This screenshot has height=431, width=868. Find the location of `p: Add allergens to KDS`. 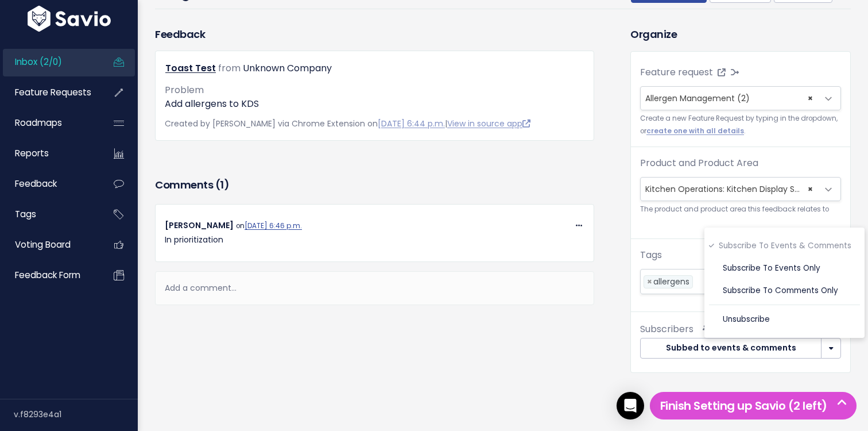

p: Add allergens to KDS is located at coordinates (375, 104).